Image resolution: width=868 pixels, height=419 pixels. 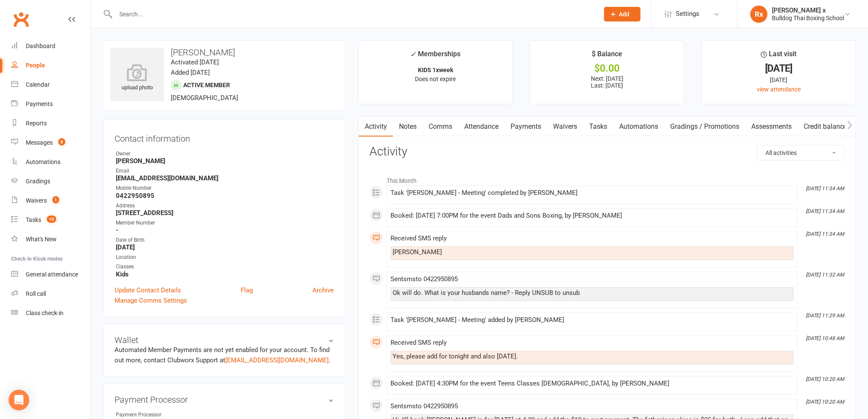 What do you see at coordinates (150, 300) in the screenshot?
I see `a: Manage Comms Settings` at bounding box center [150, 300].